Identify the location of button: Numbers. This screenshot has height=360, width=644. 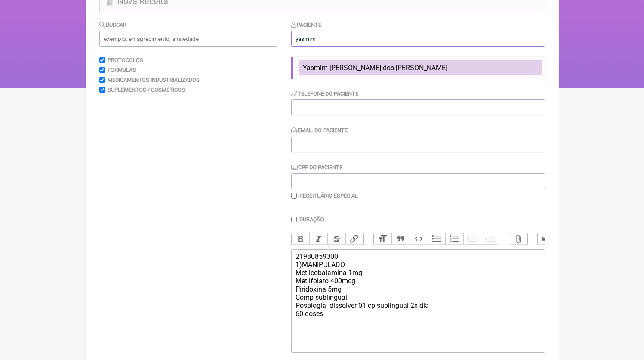
(454, 239).